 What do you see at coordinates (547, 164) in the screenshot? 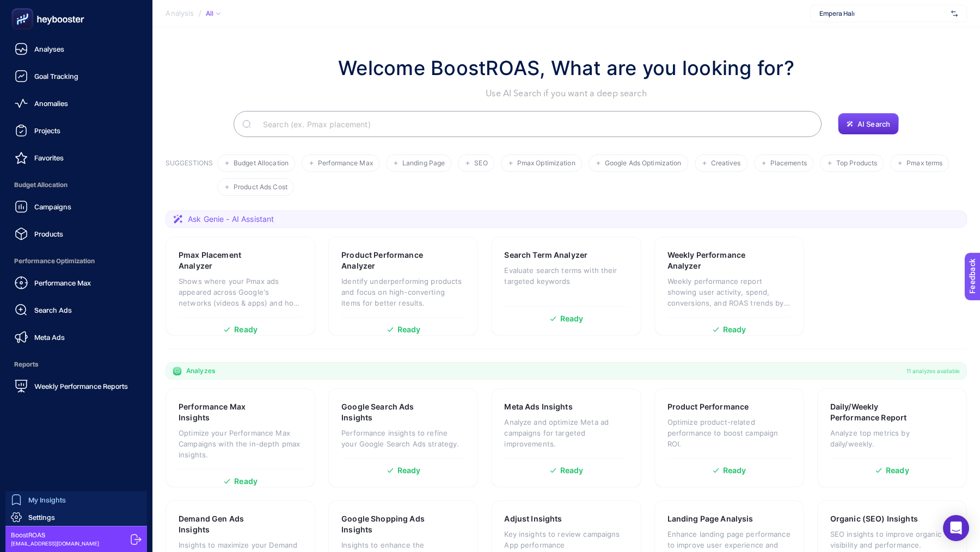
I see `span: Pmax Optimization` at bounding box center [547, 164].